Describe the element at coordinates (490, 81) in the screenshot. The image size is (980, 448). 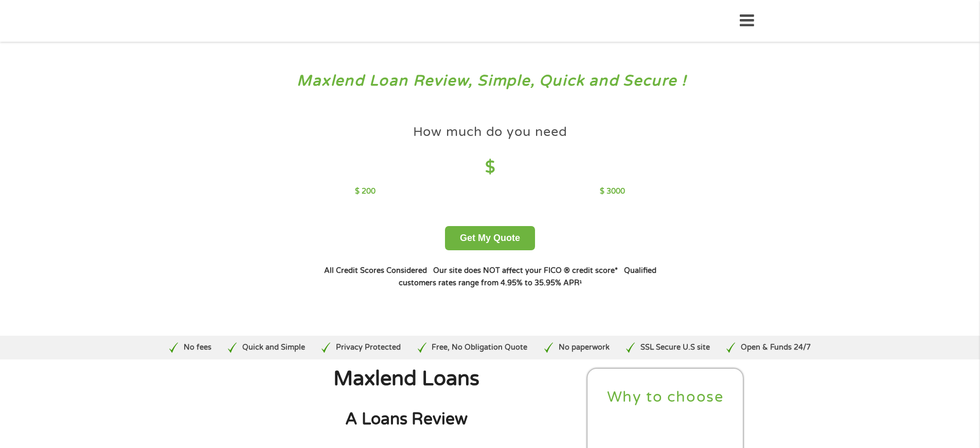
I see `h3: Maxlend Loan Review, Simple, Quick and Secure !` at that location.